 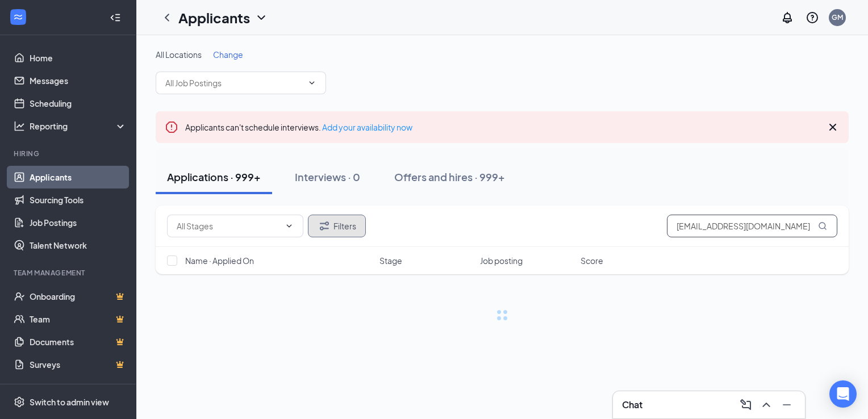 I want to click on span: Change, so click(x=228, y=54).